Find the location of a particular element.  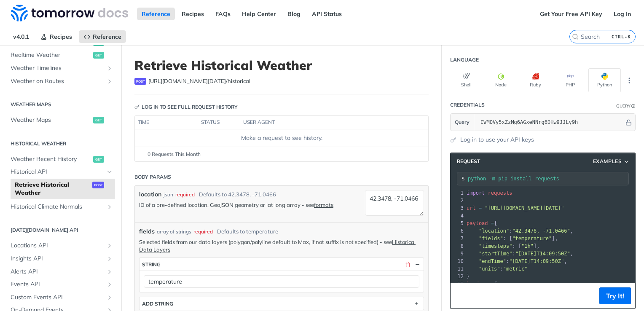

button: Show subpages for Custom Events API is located at coordinates (109, 297).